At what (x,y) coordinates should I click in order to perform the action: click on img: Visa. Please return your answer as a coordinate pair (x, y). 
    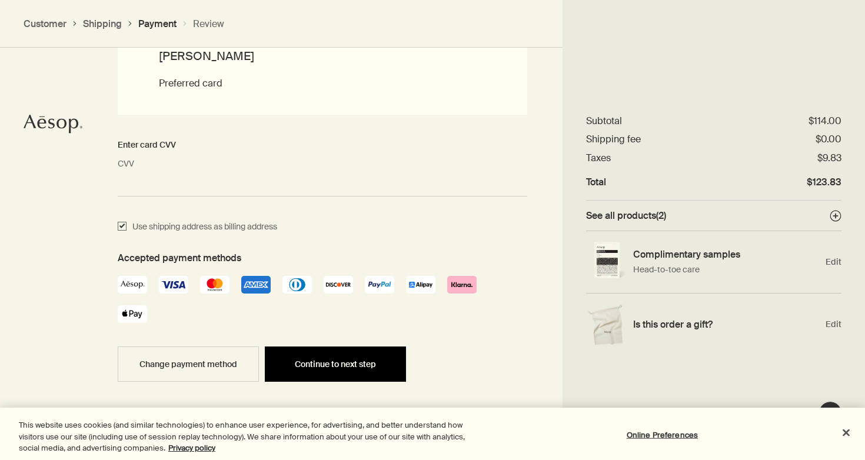
    Looking at the image, I should click on (174, 285).